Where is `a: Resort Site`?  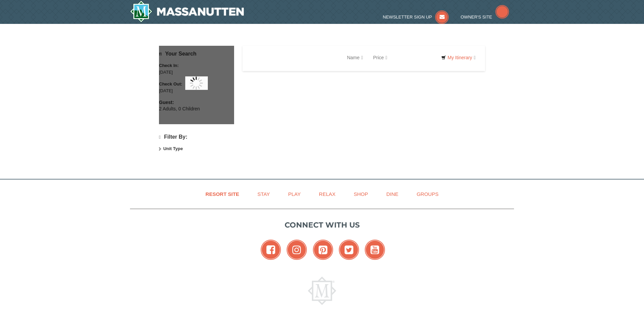
a: Resort Site is located at coordinates (222, 194).